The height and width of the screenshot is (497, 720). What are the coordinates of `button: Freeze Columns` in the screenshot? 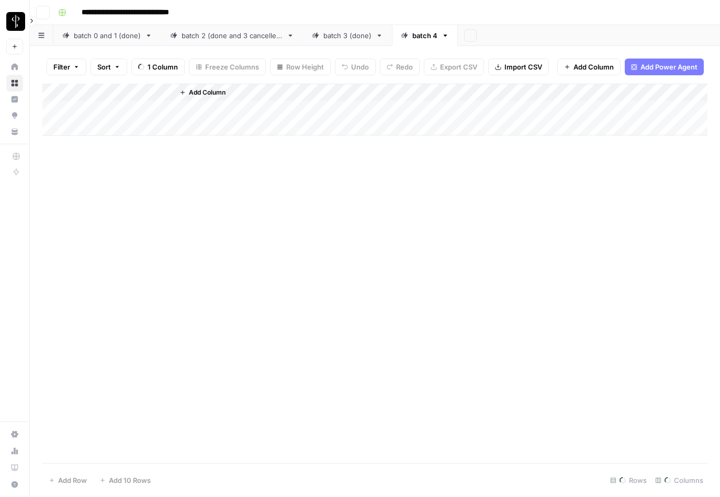 It's located at (227, 67).